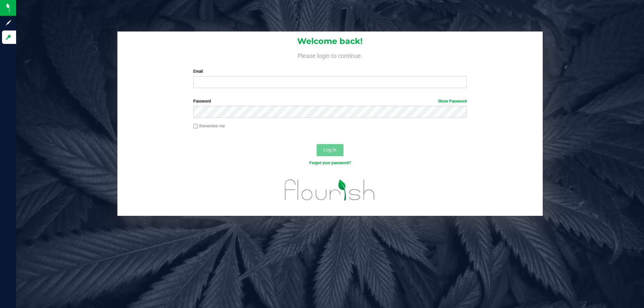 The height and width of the screenshot is (308, 644). I want to click on h4: Please login to continue., so click(330, 55).